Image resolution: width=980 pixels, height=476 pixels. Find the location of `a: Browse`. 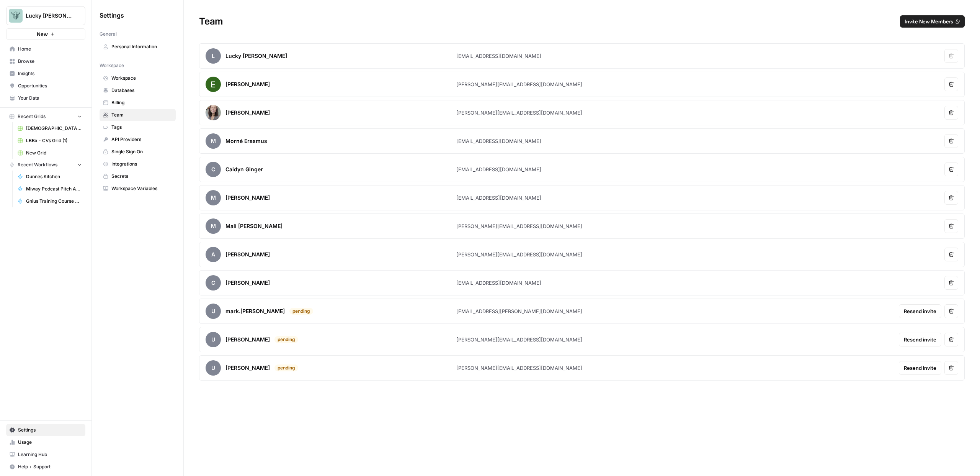

a: Browse is located at coordinates (45, 61).